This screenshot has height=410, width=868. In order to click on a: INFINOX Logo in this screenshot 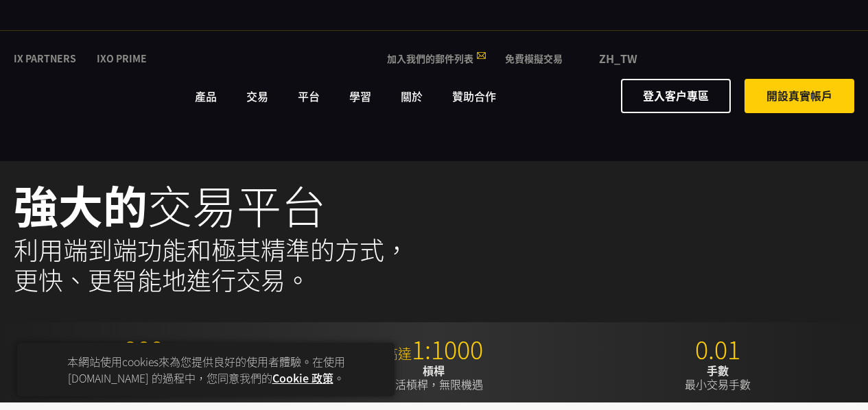, I will do `click(84, 96)`.